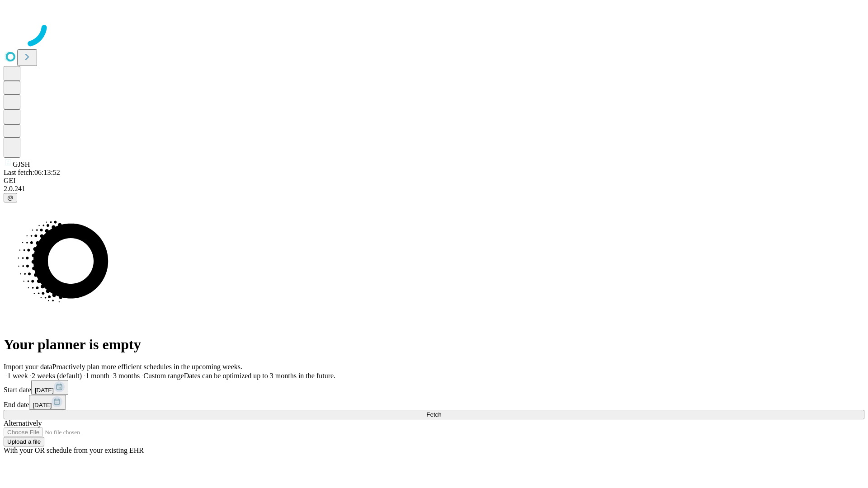  Describe the element at coordinates (21, 164) in the screenshot. I see `span: GJSH` at that location.